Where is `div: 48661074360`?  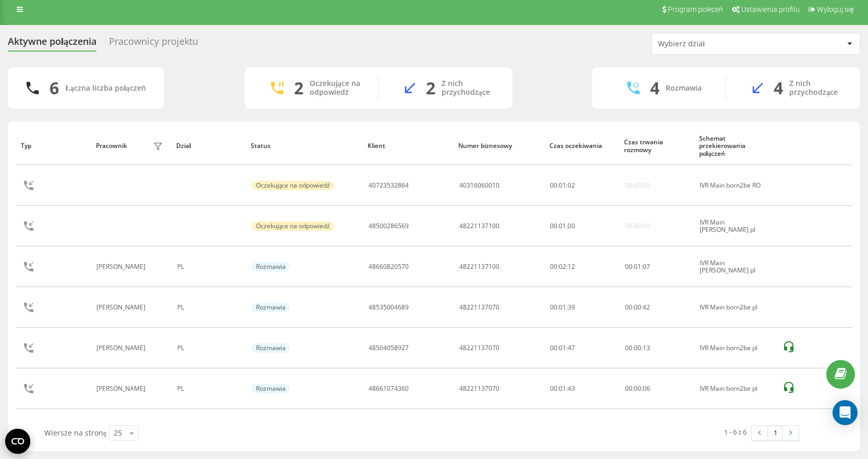
div: 48661074360 is located at coordinates (388, 389).